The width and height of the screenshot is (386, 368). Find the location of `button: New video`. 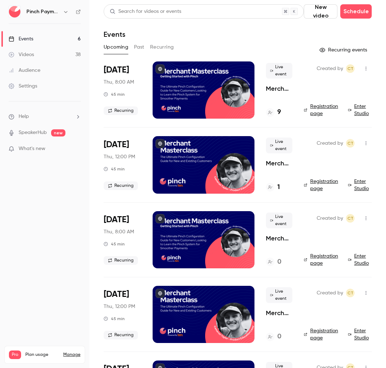

button: New video is located at coordinates (321, 11).